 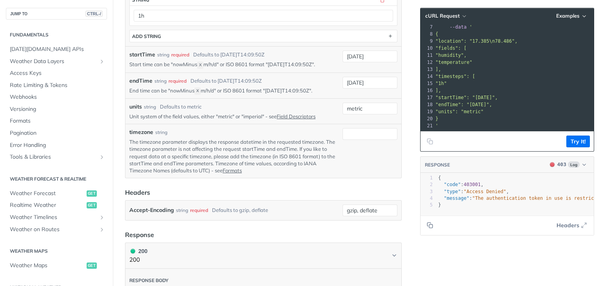 What do you see at coordinates (57, 85) in the screenshot?
I see `span: Rate Limiting & Tokens` at bounding box center [57, 85].